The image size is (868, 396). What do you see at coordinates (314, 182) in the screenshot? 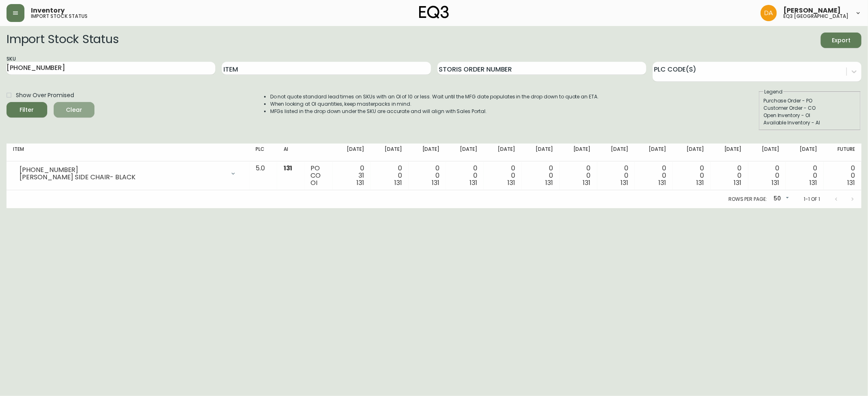
I see `span: OI` at bounding box center [314, 182].